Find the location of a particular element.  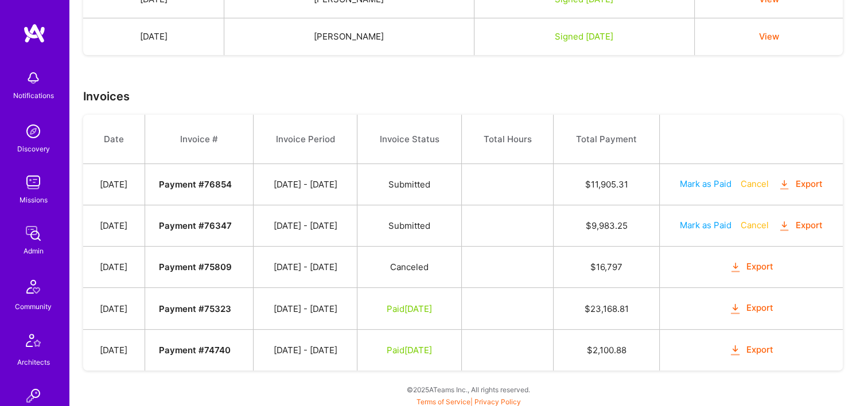

th: Total Payment is located at coordinates (607, 139).